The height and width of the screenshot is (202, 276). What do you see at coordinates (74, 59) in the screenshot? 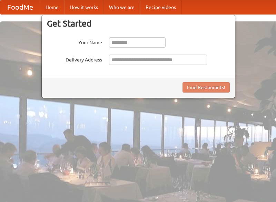
I see `label: Delivery Address` at bounding box center [74, 59].